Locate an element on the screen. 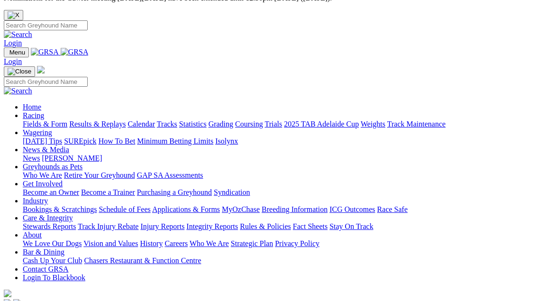  a: Race Safe is located at coordinates (392, 209).